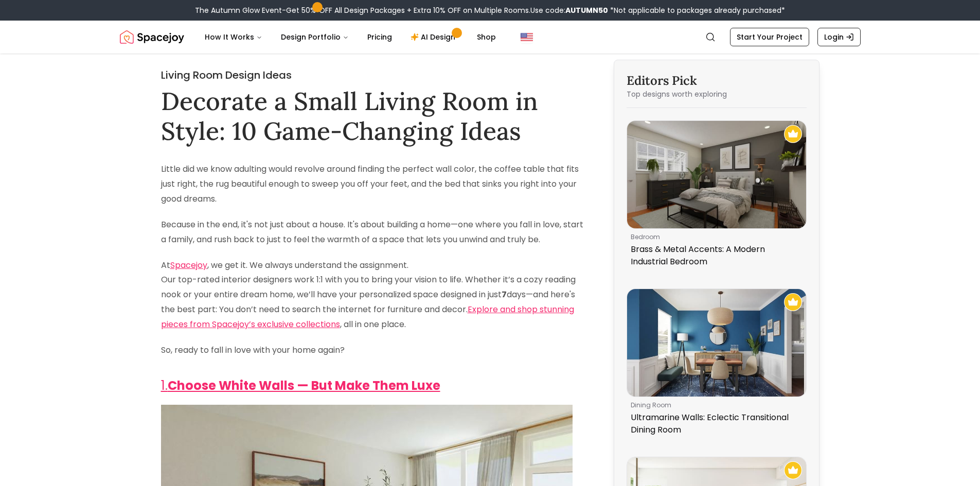  What do you see at coordinates (374, 350) in the screenshot?
I see `p: So, ready to fall in love with your home again?` at bounding box center [374, 350].